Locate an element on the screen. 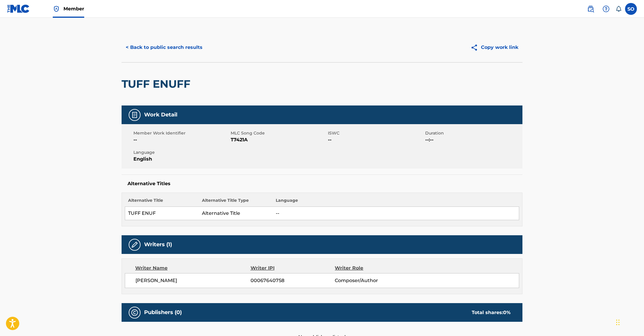  div: Drag is located at coordinates (618, 322).